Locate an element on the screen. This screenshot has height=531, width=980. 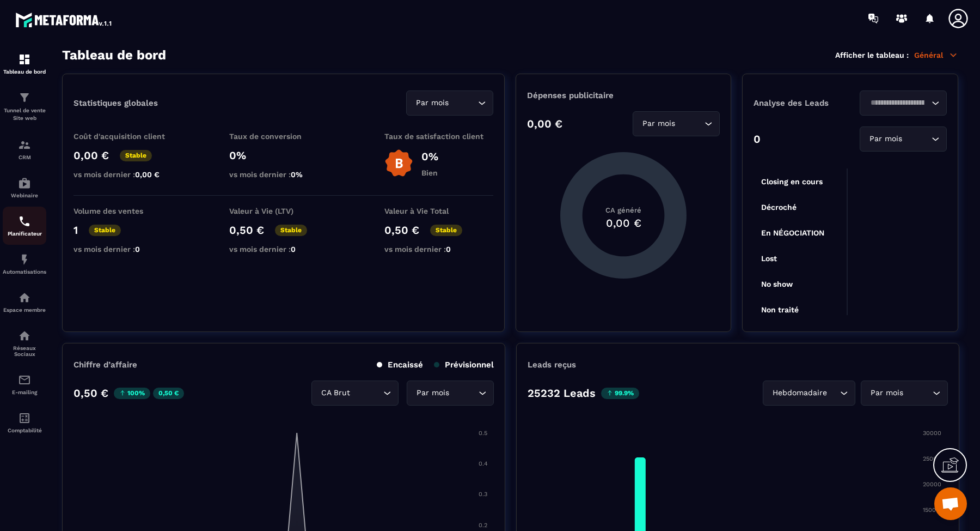
p: Tunnel de vente Site web is located at coordinates (25, 114).